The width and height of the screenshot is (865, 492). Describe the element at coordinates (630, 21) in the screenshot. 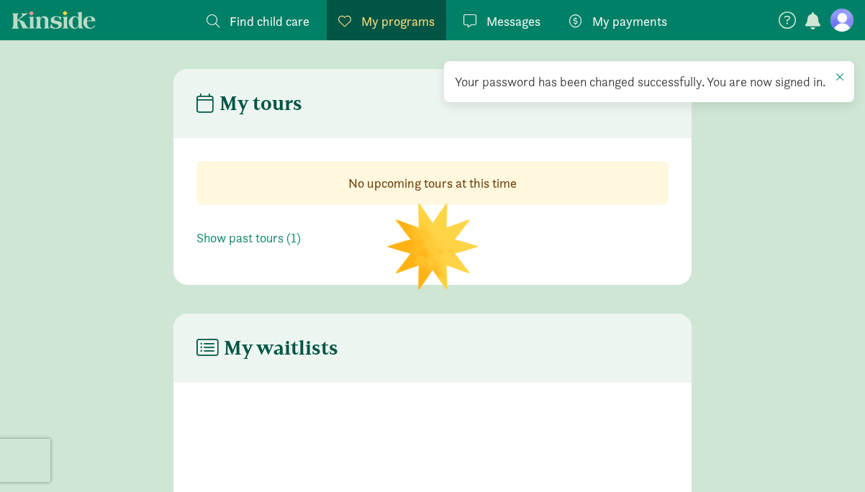

I see `span: My payments` at that location.